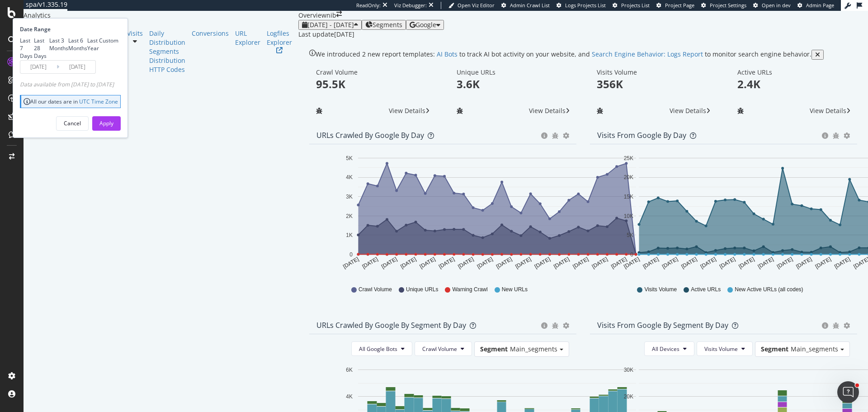  Describe the element at coordinates (38, 67) in the screenshot. I see `input: Start Date` at that location.